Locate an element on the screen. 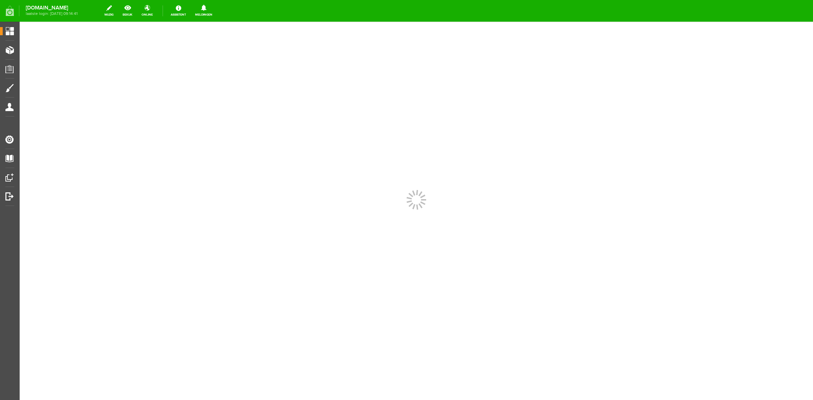 The width and height of the screenshot is (813, 400). a: online is located at coordinates (147, 11).